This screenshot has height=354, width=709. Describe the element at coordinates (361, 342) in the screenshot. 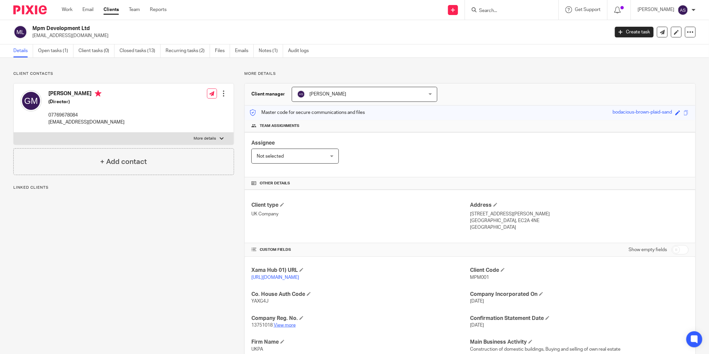

I see `h4: Firm Name` at that location.